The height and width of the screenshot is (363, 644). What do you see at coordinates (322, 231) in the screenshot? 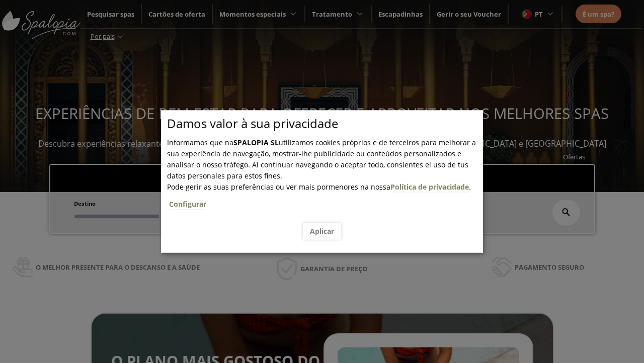
I see `button: Aplicar` at bounding box center [322, 231].